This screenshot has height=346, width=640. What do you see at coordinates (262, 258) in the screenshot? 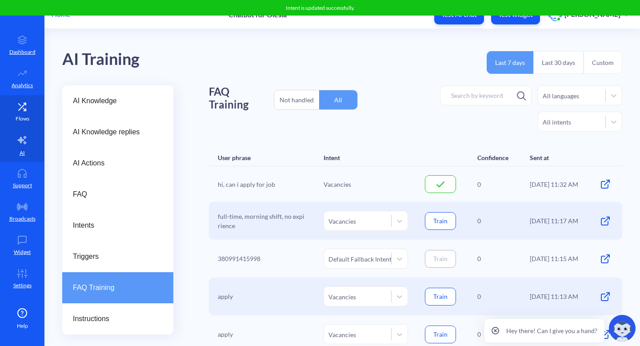
I see `div: 380991415998` at bounding box center [262, 258].